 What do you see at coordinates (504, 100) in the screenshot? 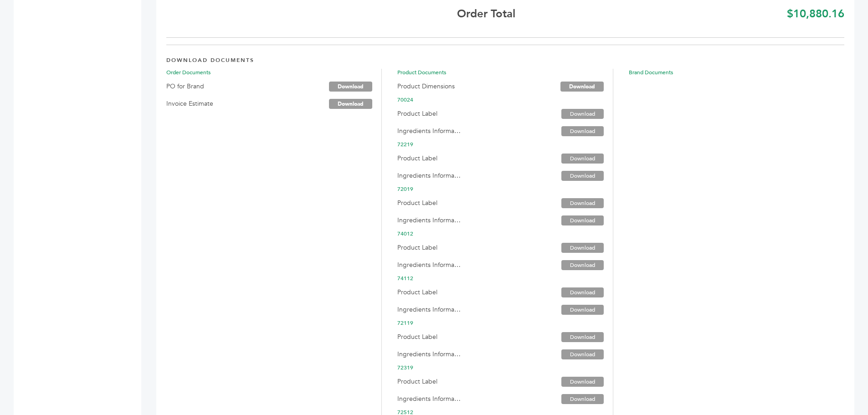
I see `span: 70024` at bounding box center [504, 100].